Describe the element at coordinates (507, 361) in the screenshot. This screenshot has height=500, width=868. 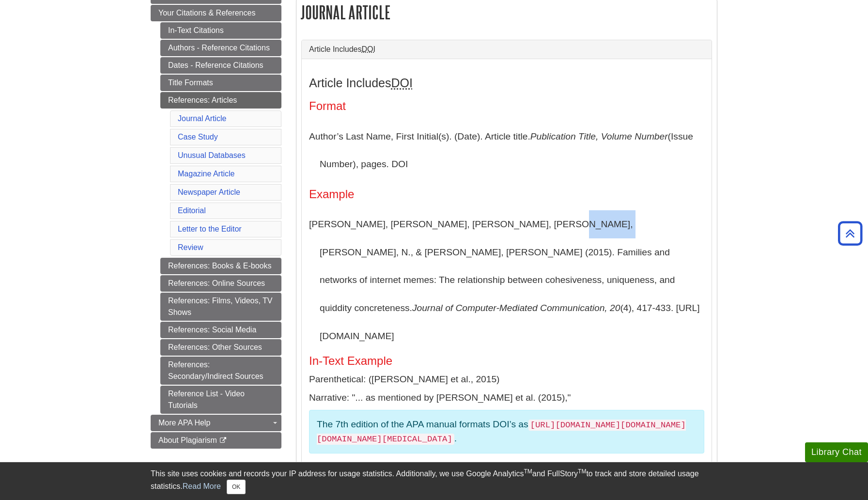
I see `h5: In-Text Example` at that location.